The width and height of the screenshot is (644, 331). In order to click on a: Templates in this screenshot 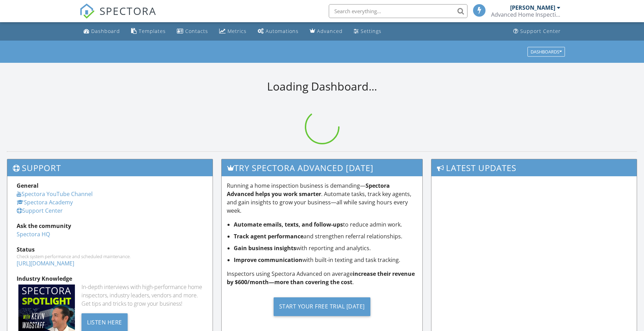, I will do `click(149, 31)`.